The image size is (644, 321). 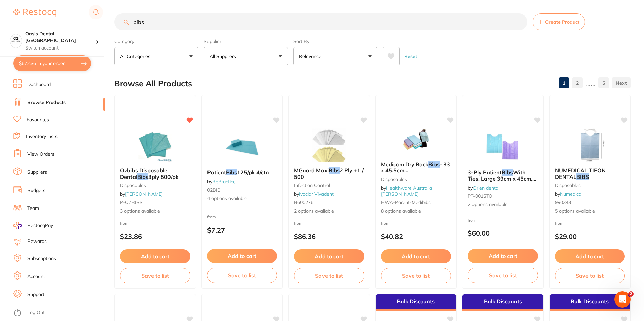 I want to click on a: Suppliers, so click(x=37, y=173).